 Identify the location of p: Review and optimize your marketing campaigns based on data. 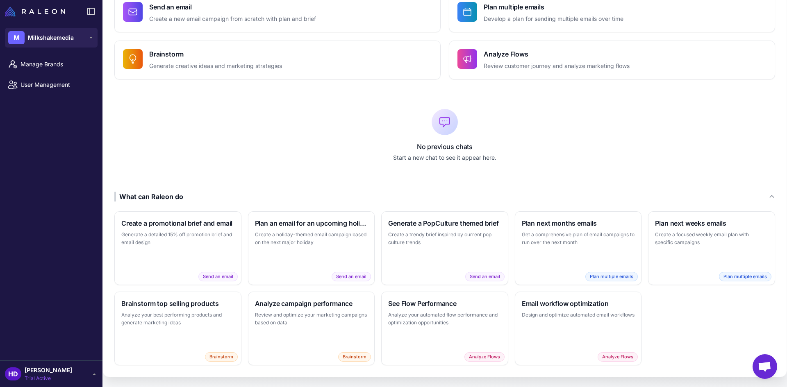
(311, 319).